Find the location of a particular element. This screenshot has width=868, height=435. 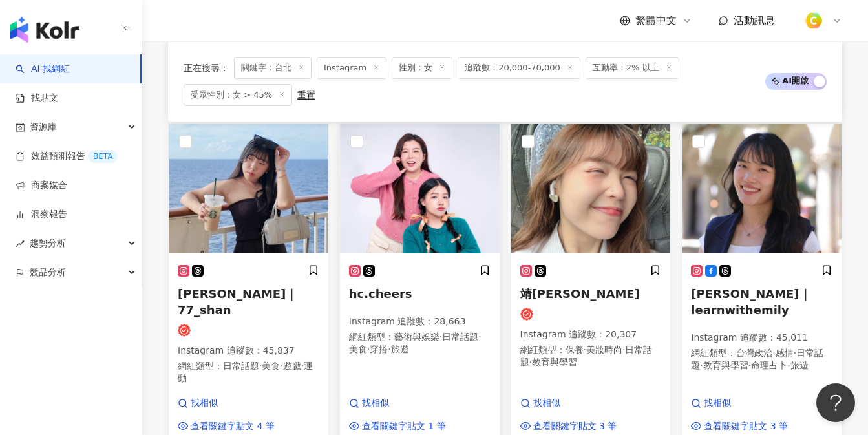

span: 台灣政治 is located at coordinates (754, 353).